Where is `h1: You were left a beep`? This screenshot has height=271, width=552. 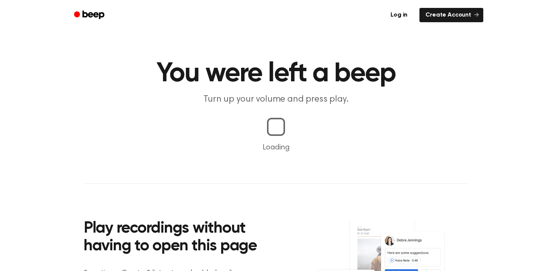
h1: You were left a beep is located at coordinates (276, 74).